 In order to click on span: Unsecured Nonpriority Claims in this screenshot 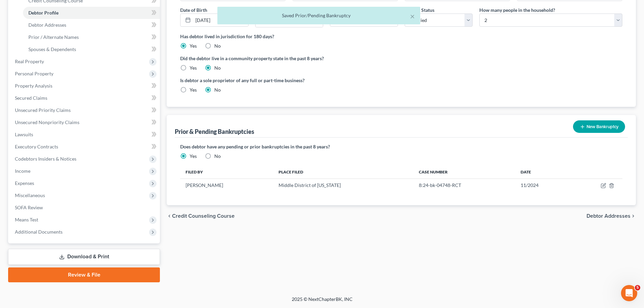, I will do `click(47, 122)`.